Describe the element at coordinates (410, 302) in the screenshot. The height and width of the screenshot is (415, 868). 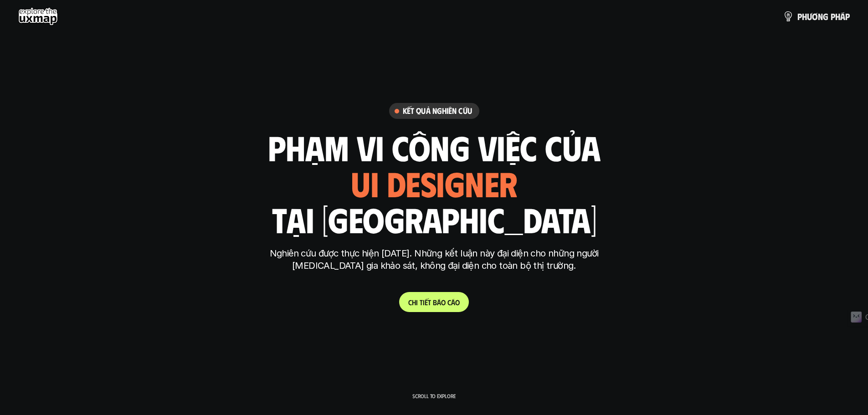
I see `span: C` at that location.